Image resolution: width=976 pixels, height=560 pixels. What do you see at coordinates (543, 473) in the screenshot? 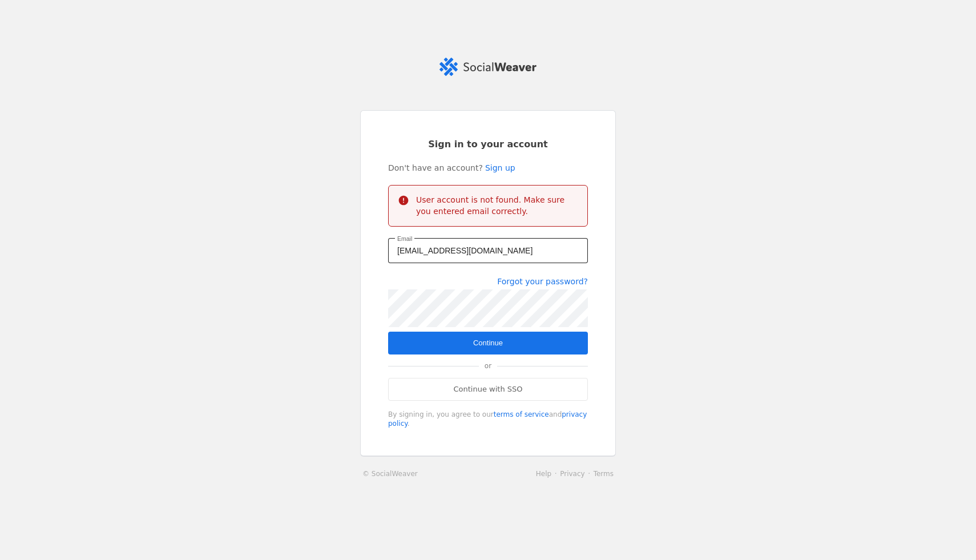
I see `a: Help` at bounding box center [543, 473].